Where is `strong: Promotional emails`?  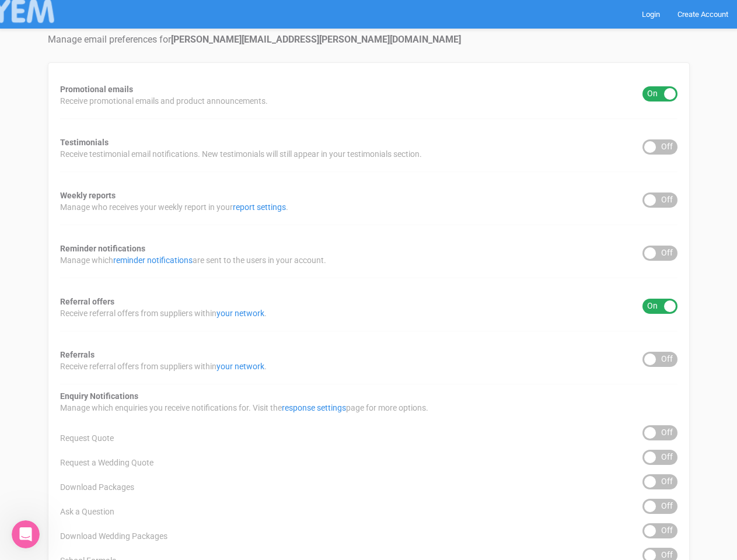 strong: Promotional emails is located at coordinates (96, 89).